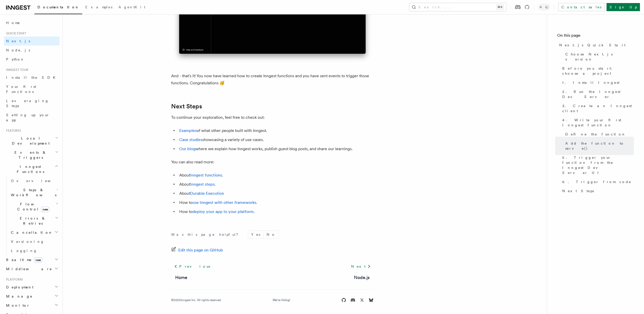 Image resolution: width=644 pixels, height=314 pixels. I want to click on a: Next.js, so click(32, 41).